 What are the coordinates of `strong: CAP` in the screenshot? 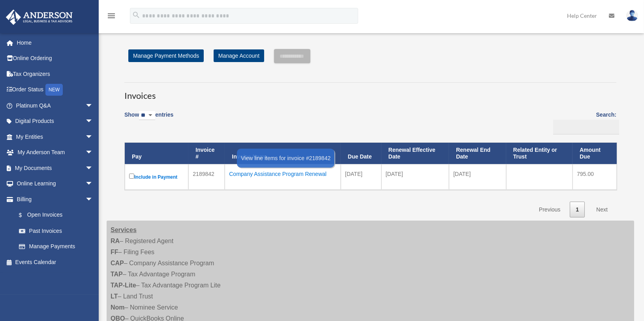 It's located at (117, 263).